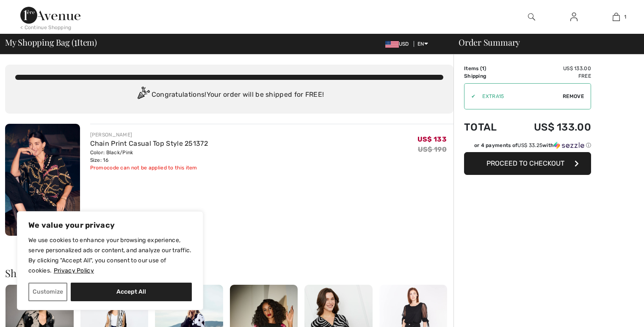 The height and width of the screenshot is (327, 644). Describe the element at coordinates (486, 128) in the screenshot. I see `td: Total` at that location.